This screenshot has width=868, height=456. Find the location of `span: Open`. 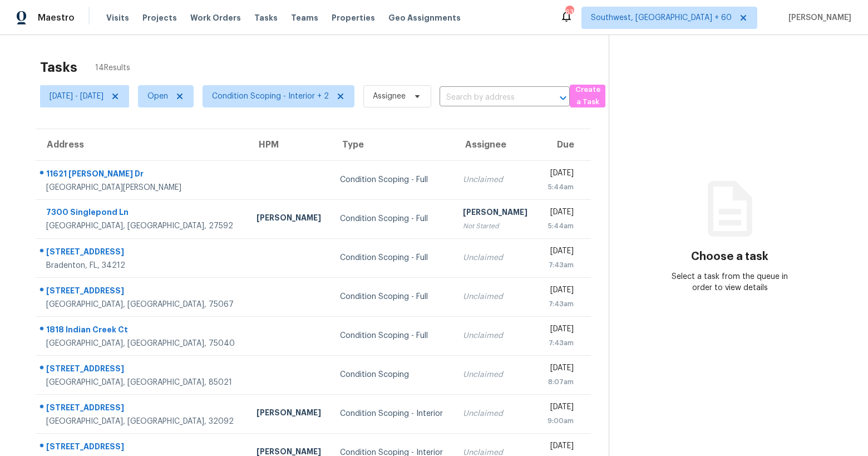

span: Open is located at coordinates (158, 96).